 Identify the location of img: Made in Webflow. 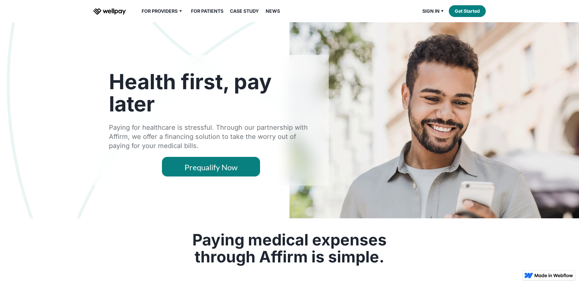
(553, 276).